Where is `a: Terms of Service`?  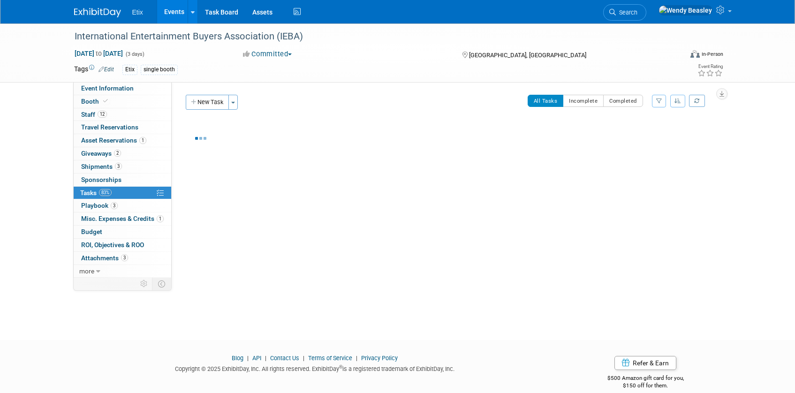 a: Terms of Service is located at coordinates (330, 358).